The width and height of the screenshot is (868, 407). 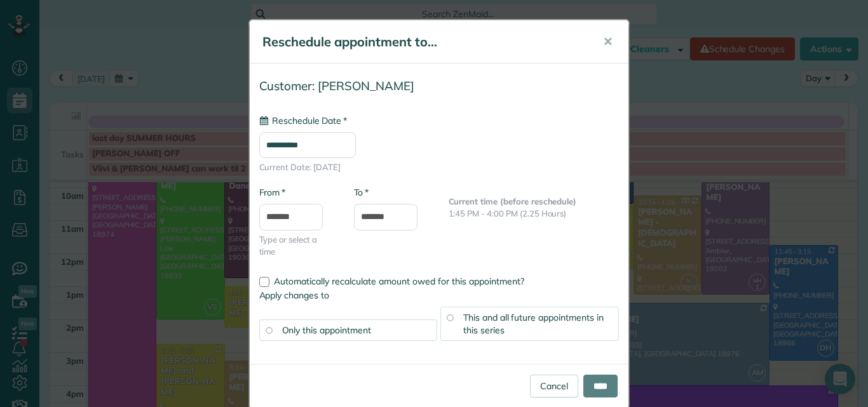 I want to click on span: Automatically recalculate amount owed for this appointment?, so click(x=399, y=281).